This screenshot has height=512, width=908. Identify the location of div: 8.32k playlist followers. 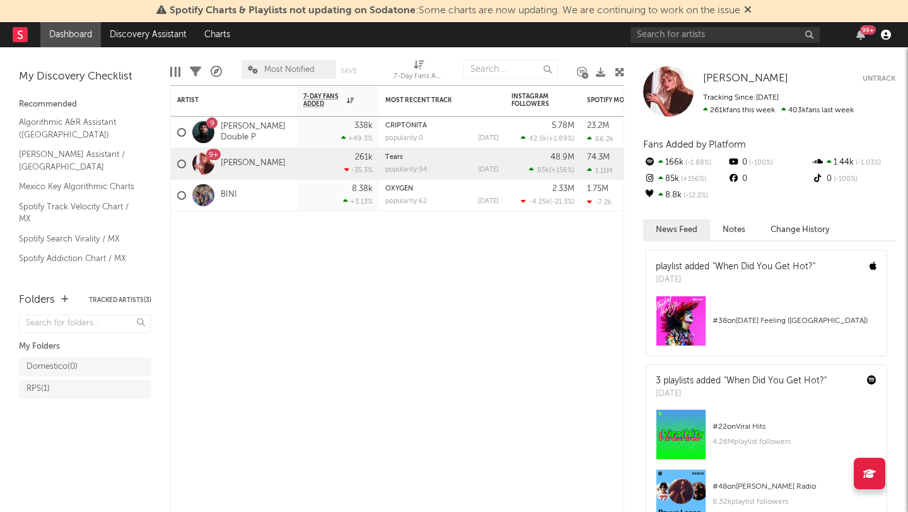
(794, 502).